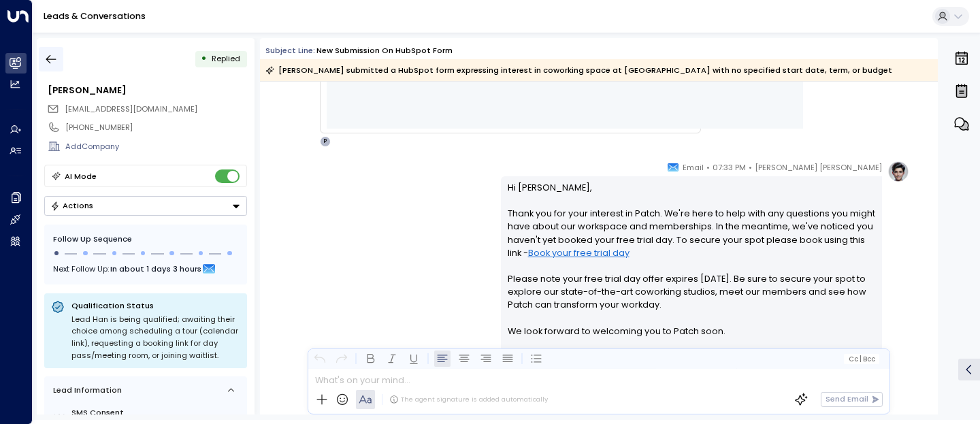 The width and height of the screenshot is (980, 424). I want to click on span: 07:33 PM, so click(729, 168).